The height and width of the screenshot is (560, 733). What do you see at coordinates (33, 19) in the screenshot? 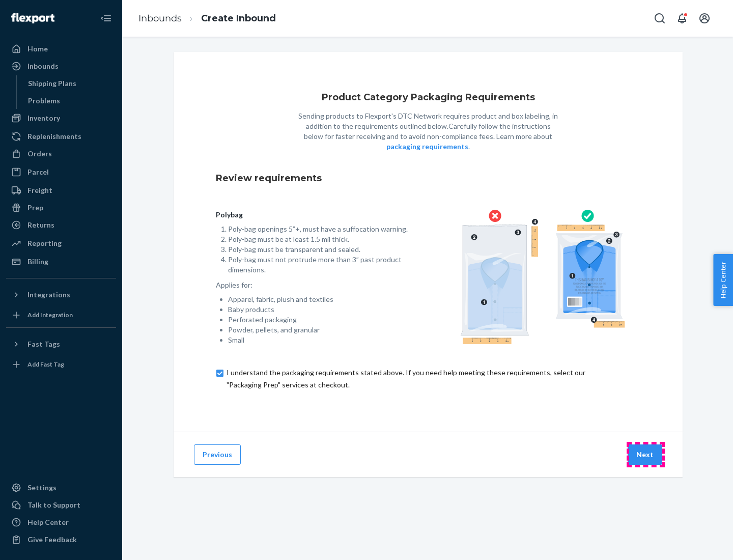
I see `img: Flexport logo` at bounding box center [33, 19].